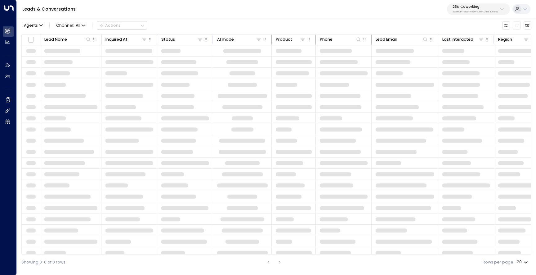 The image size is (536, 275). I want to click on div: 20, so click(523, 262).